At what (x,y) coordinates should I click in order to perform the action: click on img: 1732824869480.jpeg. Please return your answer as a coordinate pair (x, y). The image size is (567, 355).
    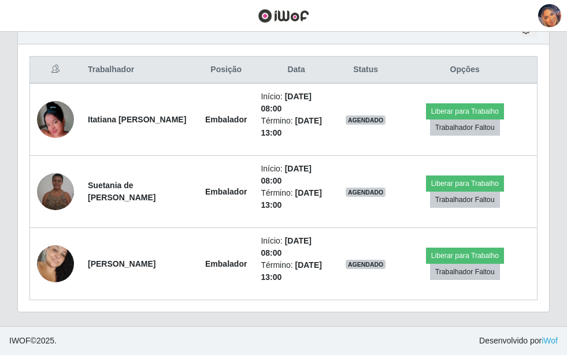
    Looking at the image, I should click on (55, 192).